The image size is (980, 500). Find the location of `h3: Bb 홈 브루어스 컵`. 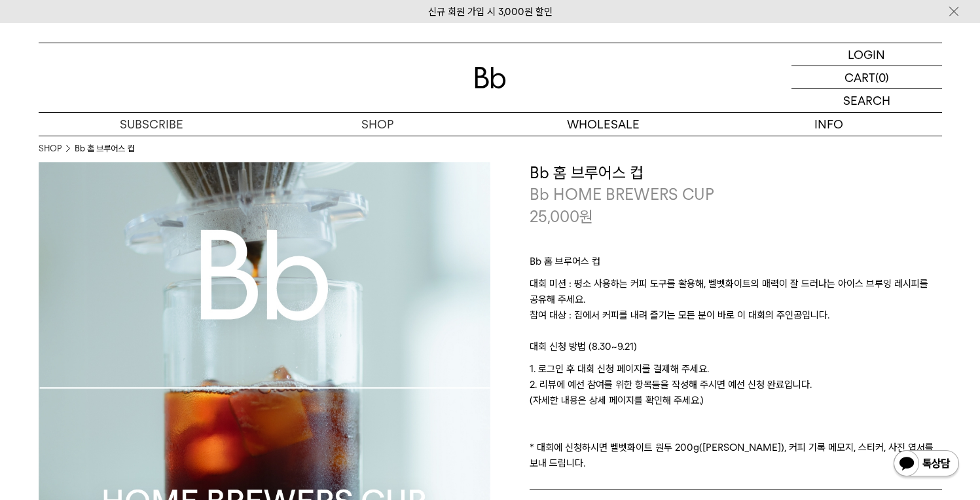

h3: Bb 홈 브루어스 컵 is located at coordinates (736, 173).